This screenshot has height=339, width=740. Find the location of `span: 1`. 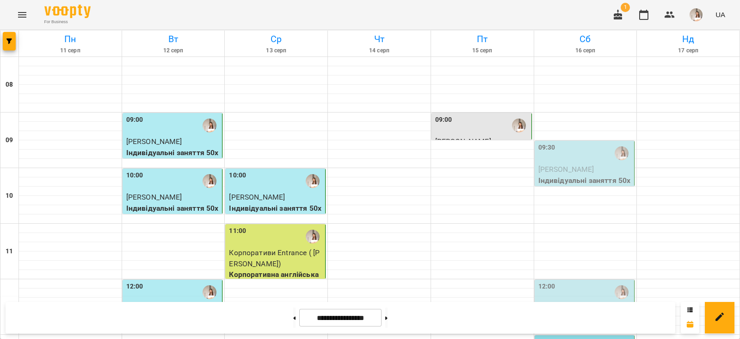

span: 1 is located at coordinates (625, 7).